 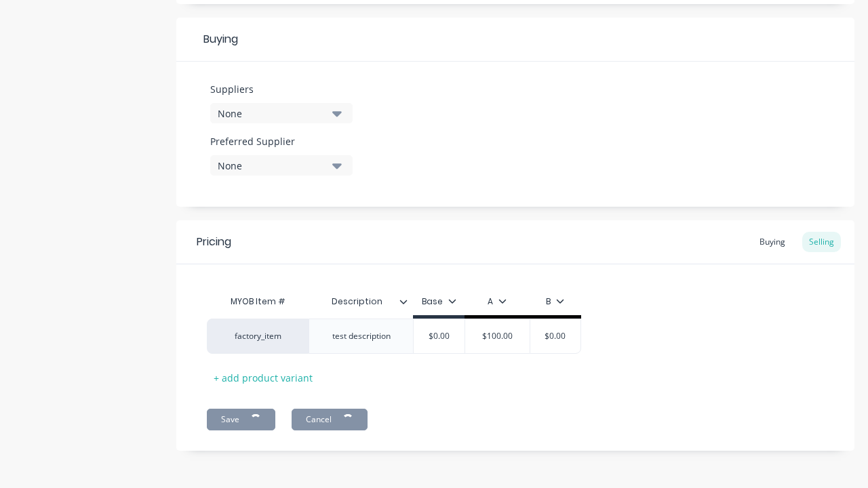 I want to click on div: Selling, so click(x=820, y=243).